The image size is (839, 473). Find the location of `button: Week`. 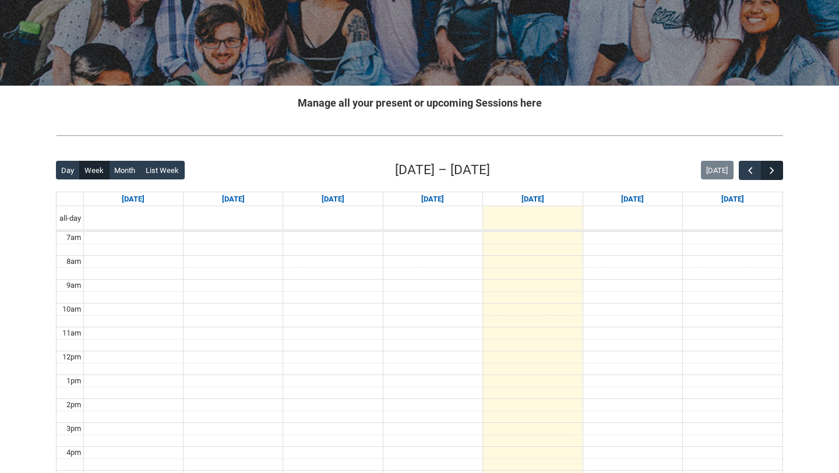

button: Week is located at coordinates (94, 170).